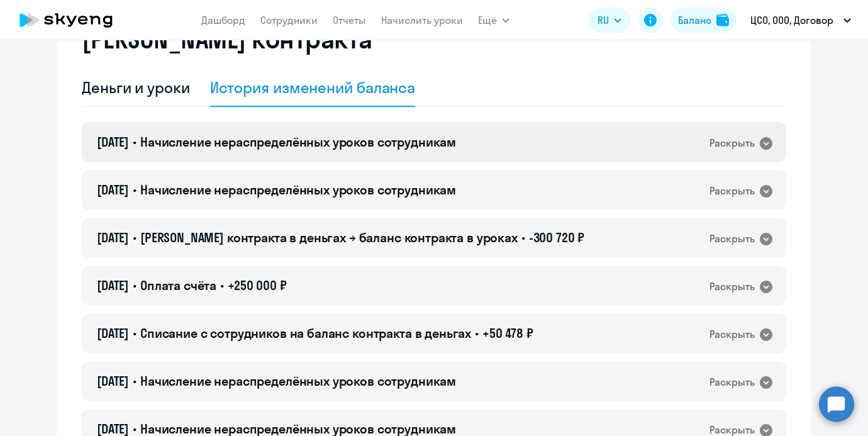  Describe the element at coordinates (488, 20) in the screenshot. I see `span: Ещё` at that location.